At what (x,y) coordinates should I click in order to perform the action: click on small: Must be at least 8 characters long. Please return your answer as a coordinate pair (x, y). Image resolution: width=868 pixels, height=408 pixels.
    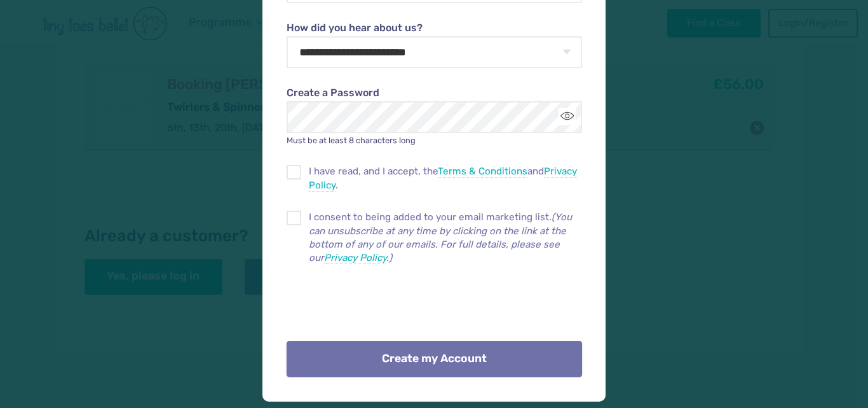
    Looking at the image, I should click on (351, 140).